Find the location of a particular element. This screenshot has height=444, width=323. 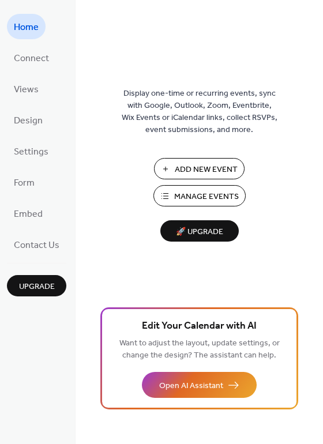

span: Embed is located at coordinates (28, 214).